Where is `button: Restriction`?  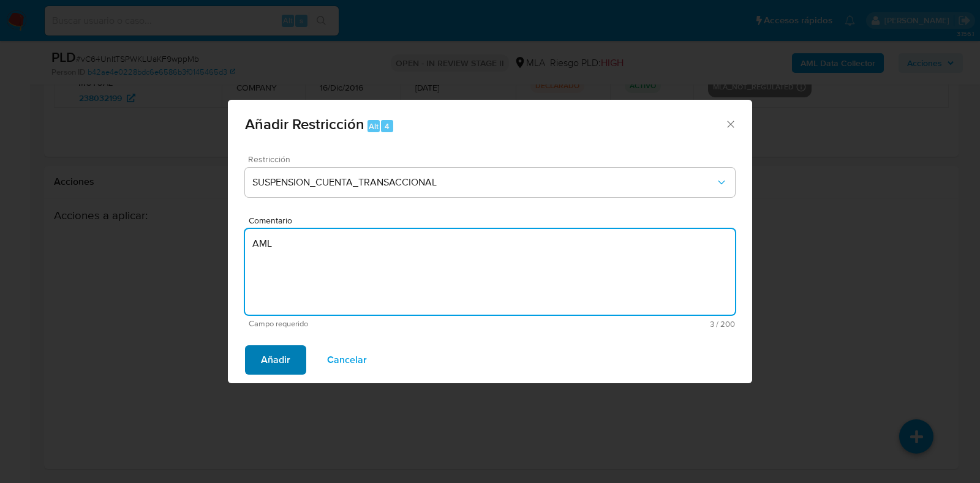 button: Restriction is located at coordinates (490, 182).